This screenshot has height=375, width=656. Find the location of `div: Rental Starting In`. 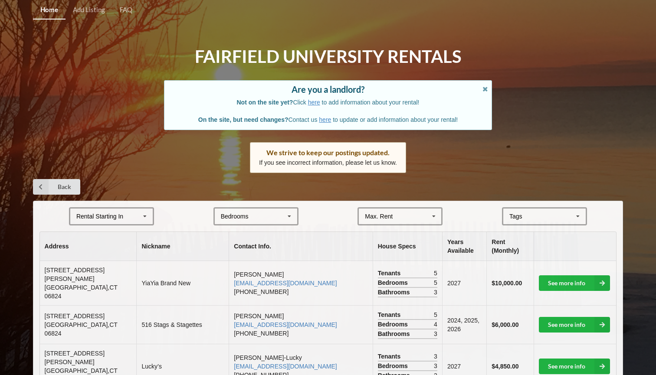

div: Rental Starting In is located at coordinates (100, 216).